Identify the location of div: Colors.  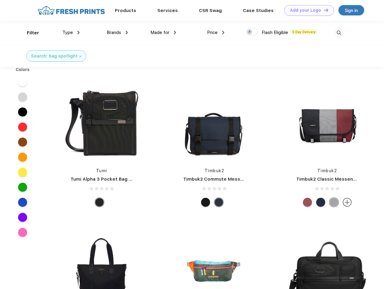
(23, 70).